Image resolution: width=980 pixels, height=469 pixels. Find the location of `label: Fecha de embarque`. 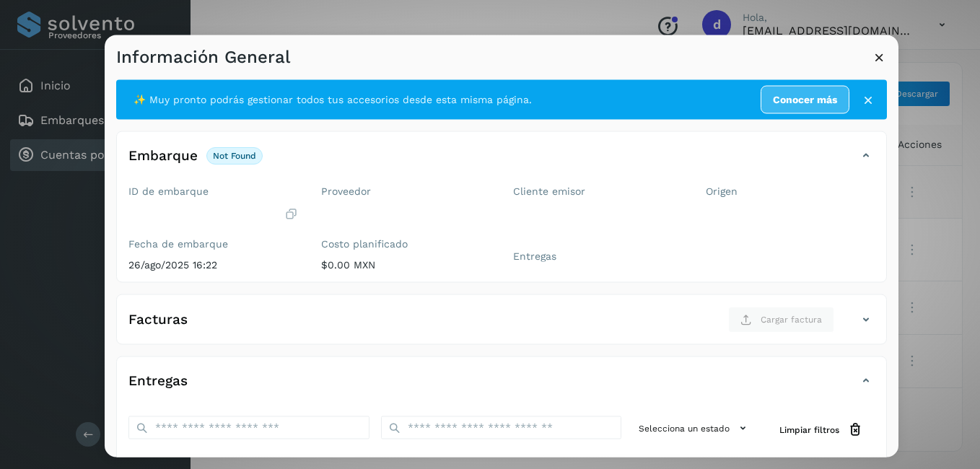

label: Fecha de embarque is located at coordinates (213, 244).